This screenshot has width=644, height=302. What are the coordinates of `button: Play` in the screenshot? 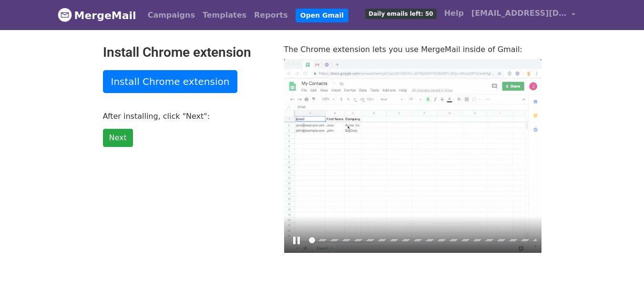 It's located at (296, 240).